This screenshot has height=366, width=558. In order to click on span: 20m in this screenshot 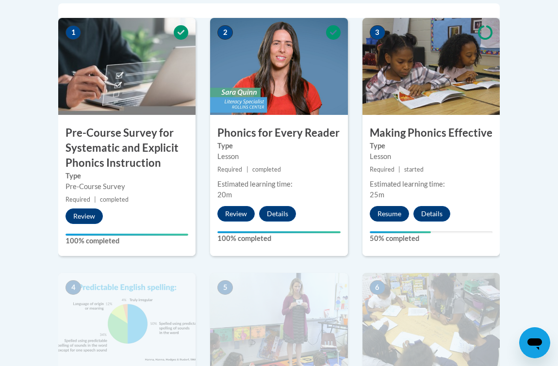, I will do `click(225, 195)`.